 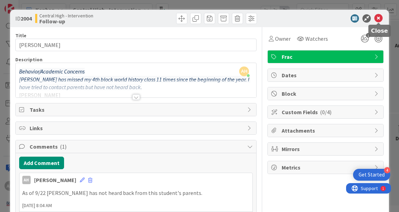 What do you see at coordinates (52, 71) in the screenshot?
I see `em: Behavior/Academic Concerns` at bounding box center [52, 71].